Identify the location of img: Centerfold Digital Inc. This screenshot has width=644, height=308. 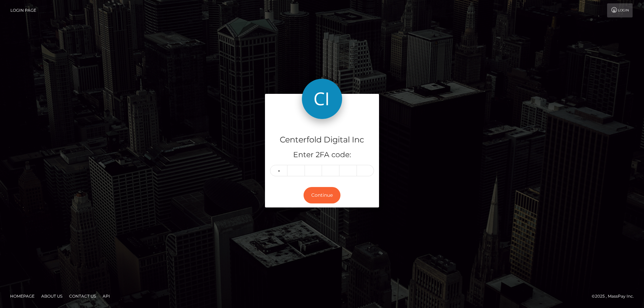
(322, 99).